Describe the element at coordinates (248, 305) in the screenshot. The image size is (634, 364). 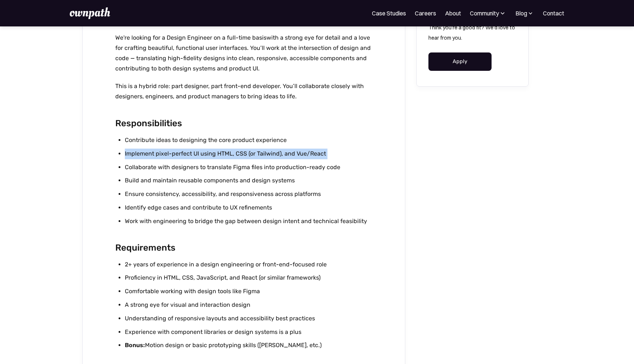
I see `li: A strong eye for visual and interaction design` at that location.